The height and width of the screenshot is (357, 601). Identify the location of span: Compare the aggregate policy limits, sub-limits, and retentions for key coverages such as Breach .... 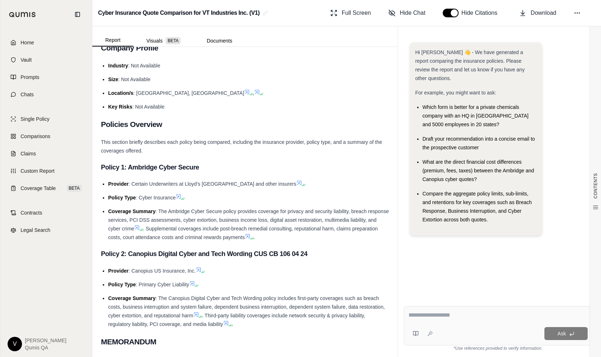
(477, 207).